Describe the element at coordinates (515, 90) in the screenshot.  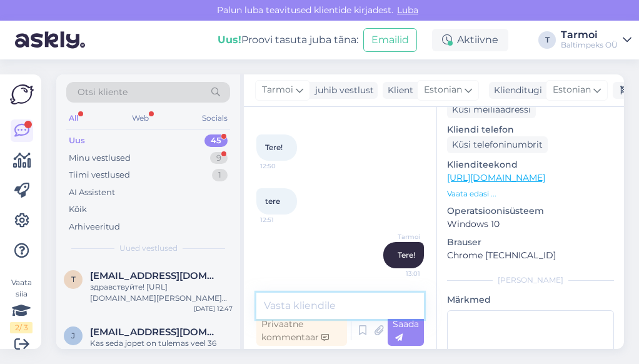
I see `div: Klienditugi` at that location.